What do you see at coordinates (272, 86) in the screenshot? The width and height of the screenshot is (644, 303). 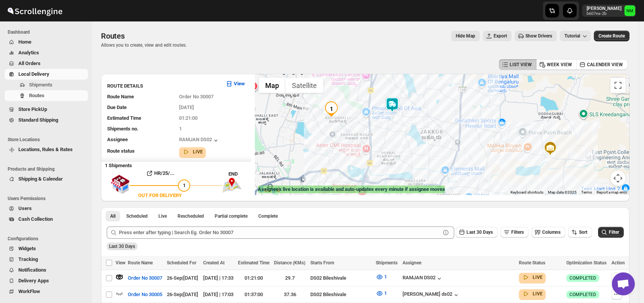 I see `button: Show street map` at bounding box center [272, 86].